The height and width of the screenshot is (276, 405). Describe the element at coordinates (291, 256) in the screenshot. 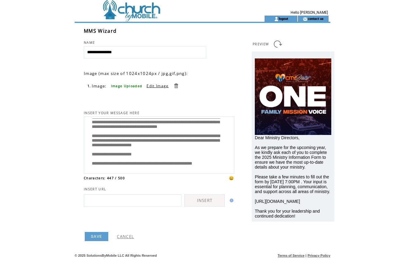

I see `a: Terms of Service` at that location.